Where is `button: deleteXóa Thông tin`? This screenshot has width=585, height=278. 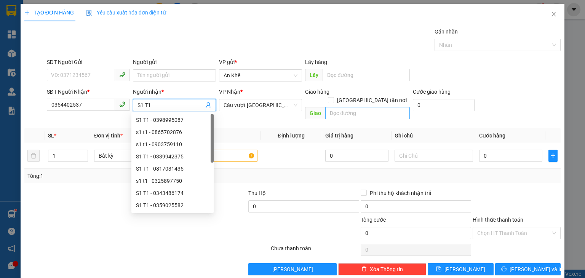 button: deleteXóa Thông tin is located at coordinates (382, 269).